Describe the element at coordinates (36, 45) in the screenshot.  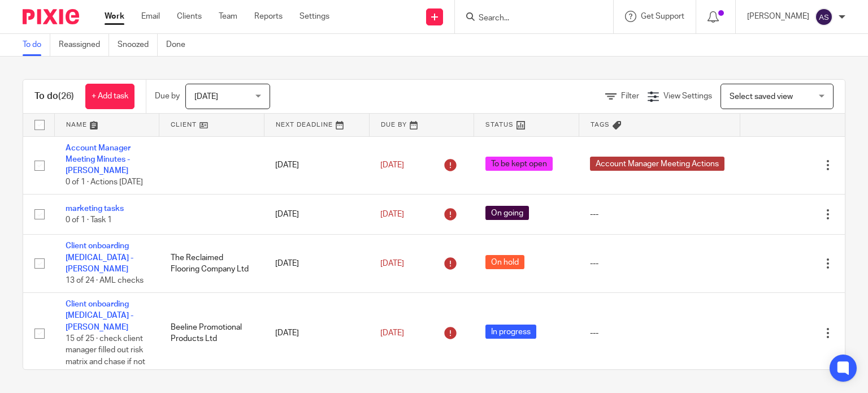
I see `a: To do` at that location.